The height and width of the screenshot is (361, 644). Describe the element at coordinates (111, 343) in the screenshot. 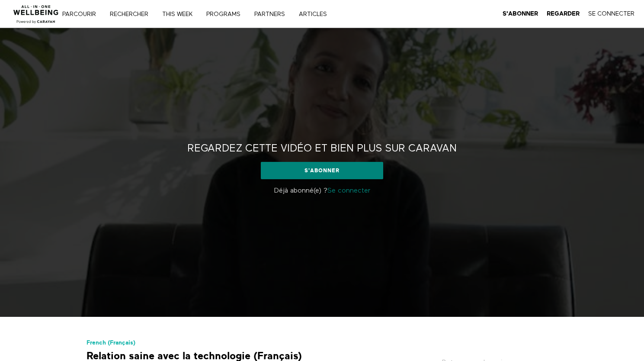

I see `a: French (Français)` at that location.